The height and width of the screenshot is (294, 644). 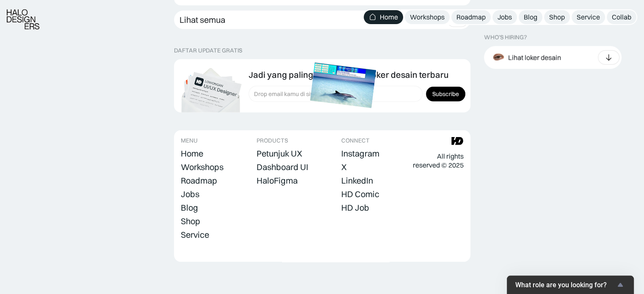 What do you see at coordinates (570, 285) in the screenshot?
I see `button: Show survey - What role are you looking for?` at bounding box center [570, 285].